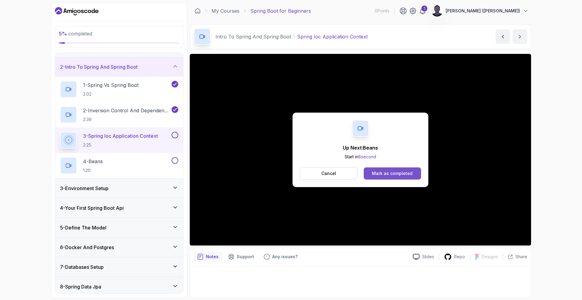 This screenshot has width=582, height=300. What do you see at coordinates (360, 148) in the screenshot?
I see `p: Up Next: Beans` at bounding box center [360, 148].